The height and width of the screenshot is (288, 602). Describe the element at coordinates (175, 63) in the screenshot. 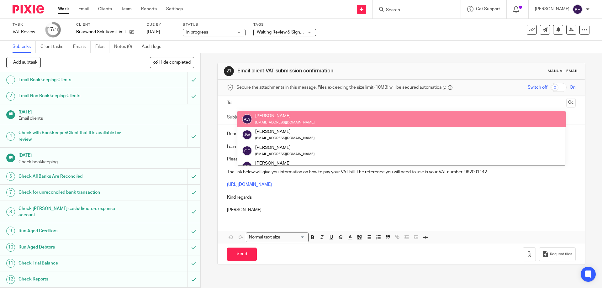

I see `span: Hide completed` at that location.